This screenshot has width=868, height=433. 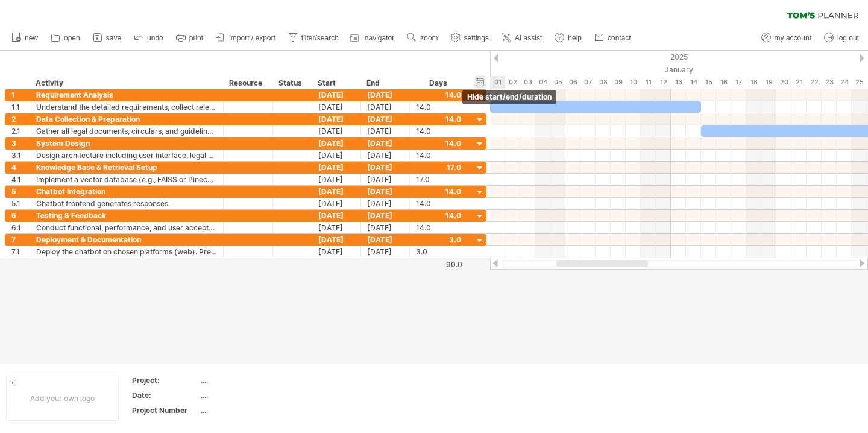 I want to click on div: Saturday, 4 January 2025, so click(x=542, y=82).